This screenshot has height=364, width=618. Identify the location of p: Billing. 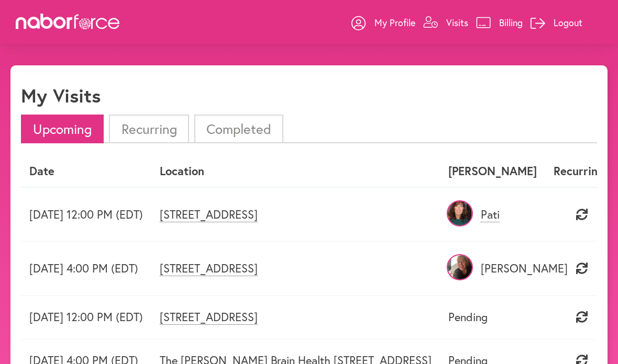
(510, 23).